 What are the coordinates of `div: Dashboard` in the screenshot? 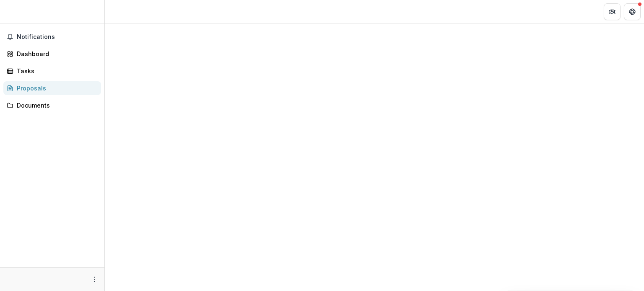 It's located at (56, 54).